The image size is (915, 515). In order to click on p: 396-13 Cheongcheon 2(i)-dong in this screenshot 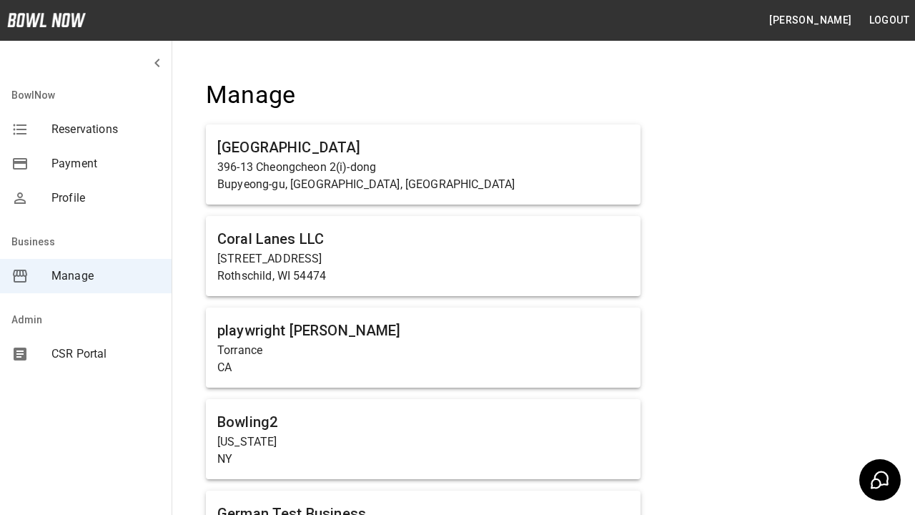, I will do `click(423, 167)`.